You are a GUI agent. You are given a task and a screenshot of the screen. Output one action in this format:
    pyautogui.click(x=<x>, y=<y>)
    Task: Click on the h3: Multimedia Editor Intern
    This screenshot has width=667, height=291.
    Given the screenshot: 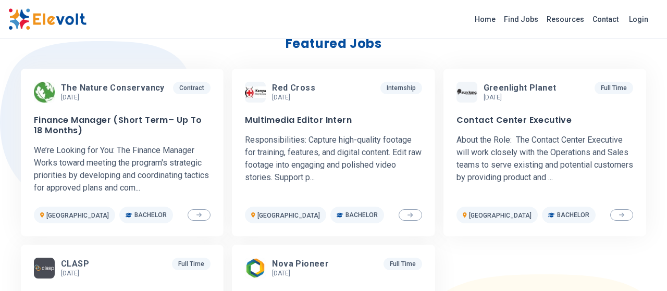 What is the action you would take?
    pyautogui.click(x=298, y=120)
    